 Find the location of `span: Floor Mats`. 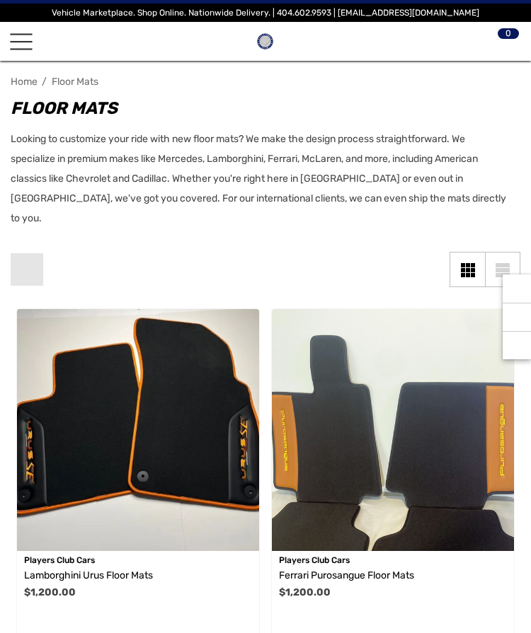

span: Floor Mats is located at coordinates (75, 81).